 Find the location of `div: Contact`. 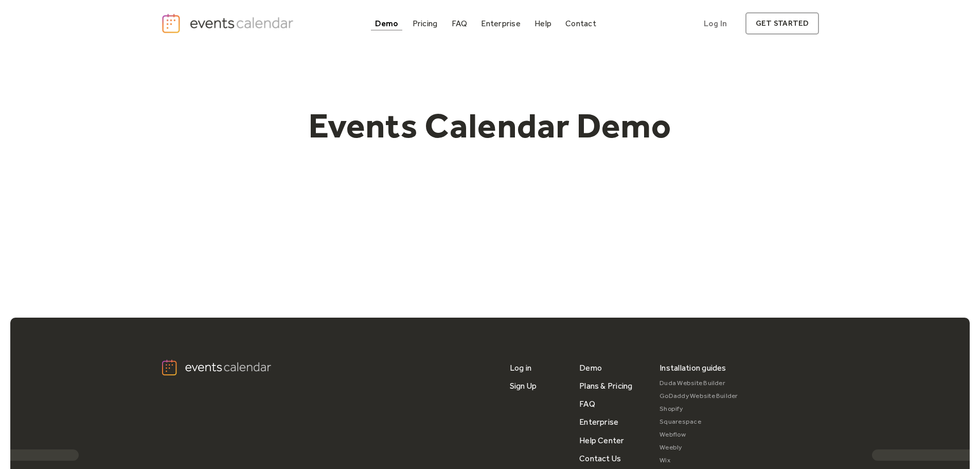

div: Contact is located at coordinates (581, 23).